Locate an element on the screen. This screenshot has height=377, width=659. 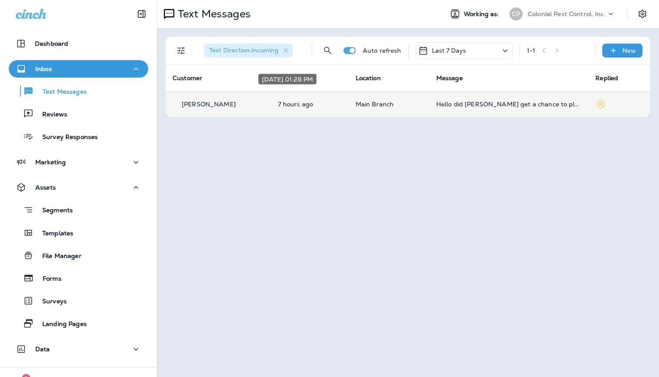
button: File Manager is located at coordinates (78, 255).